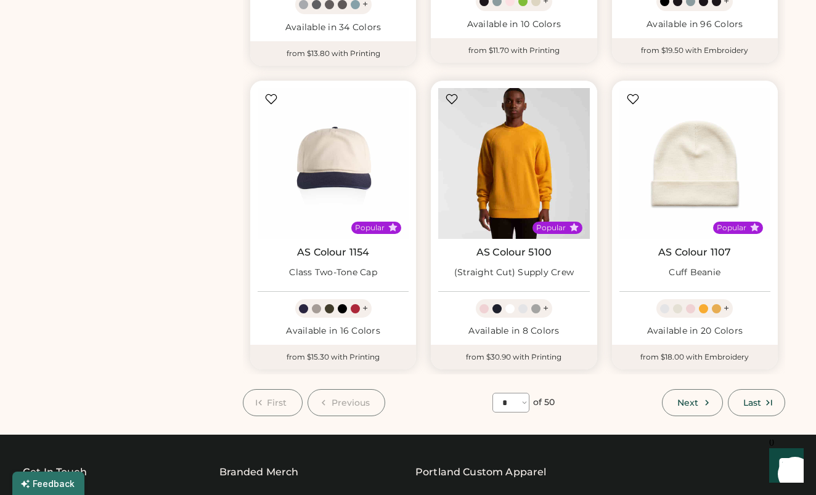 The width and height of the screenshot is (816, 495). I want to click on a: AS Colour 5100, so click(514, 253).